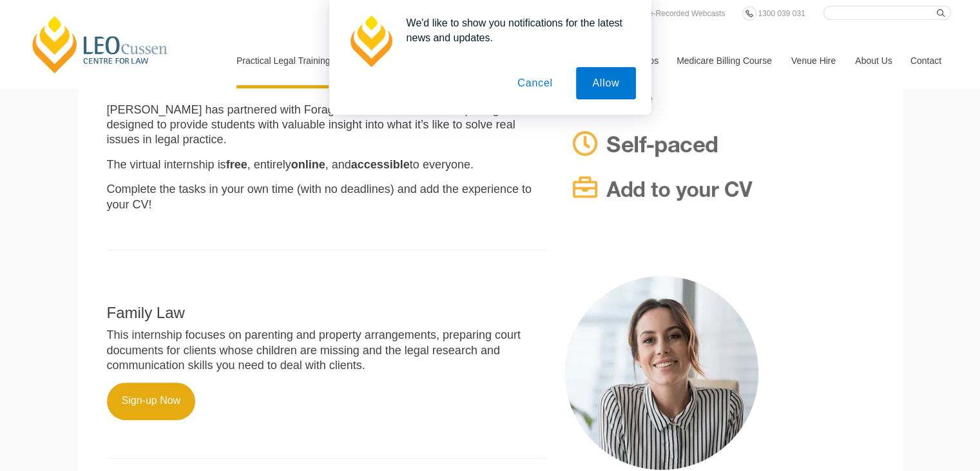 The height and width of the screenshot is (471, 980). What do you see at coordinates (327, 350) in the screenshot?
I see `p: This internship focuses on parenting and property arrangements, preparing court documents for cli...` at bounding box center [327, 350].